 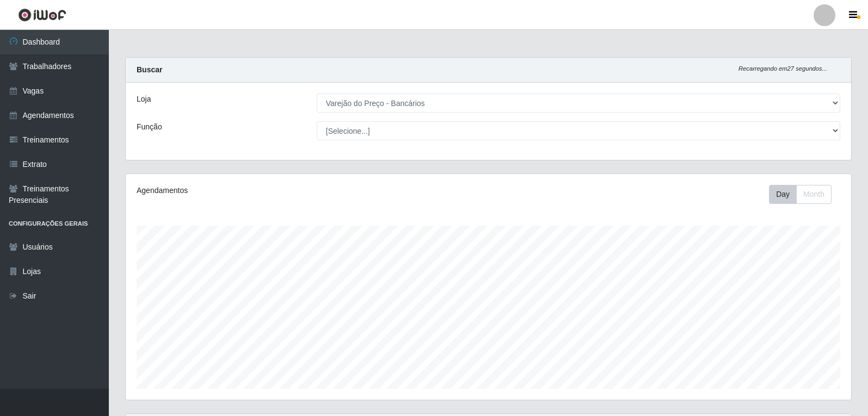 I want to click on i: Recarregando em 27 segundos..., so click(x=783, y=68).